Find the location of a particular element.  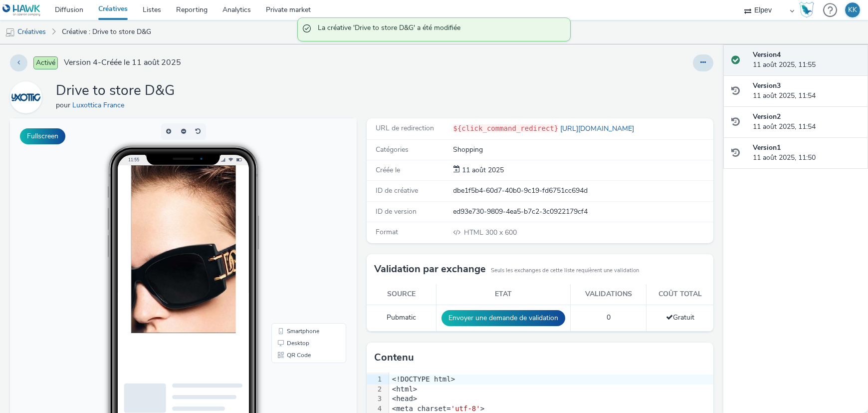

span: 300 x 600 is located at coordinates (491, 232).